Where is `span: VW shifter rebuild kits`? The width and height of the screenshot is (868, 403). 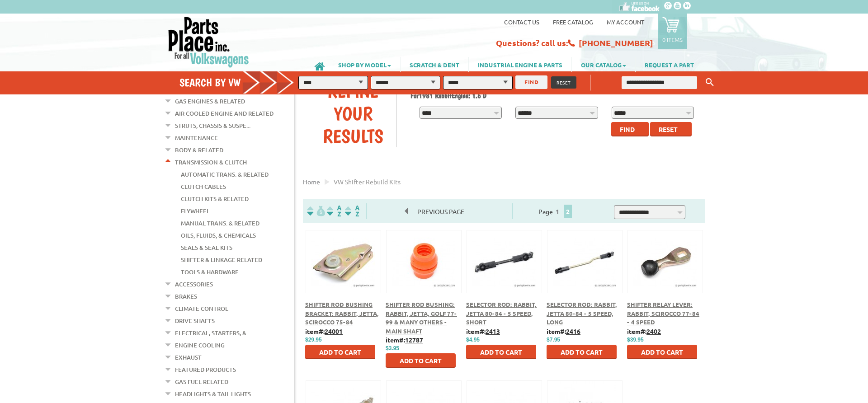 span: VW shifter rebuild kits is located at coordinates (367, 182).